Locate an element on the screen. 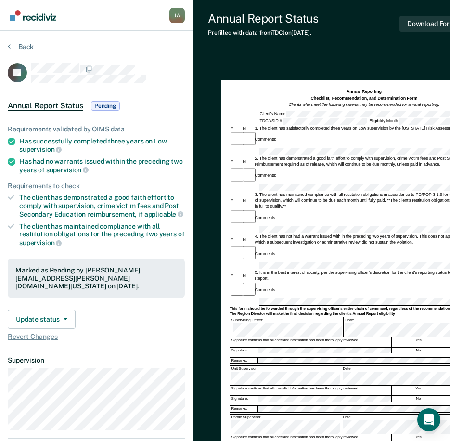  div: Supervising Officer: is located at coordinates (287, 327).